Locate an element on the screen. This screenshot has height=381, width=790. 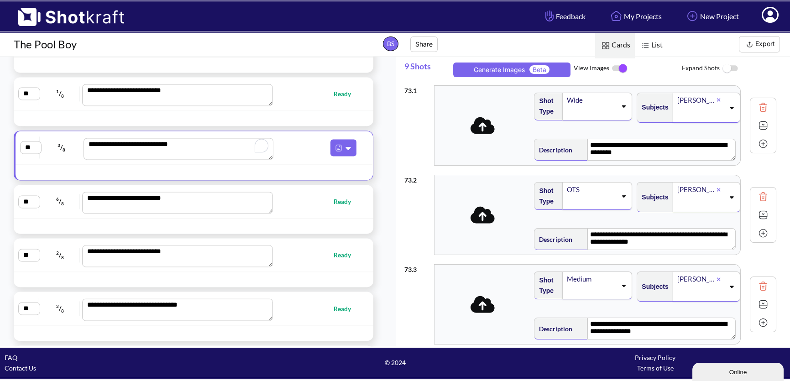
span: BS is located at coordinates (390, 44).